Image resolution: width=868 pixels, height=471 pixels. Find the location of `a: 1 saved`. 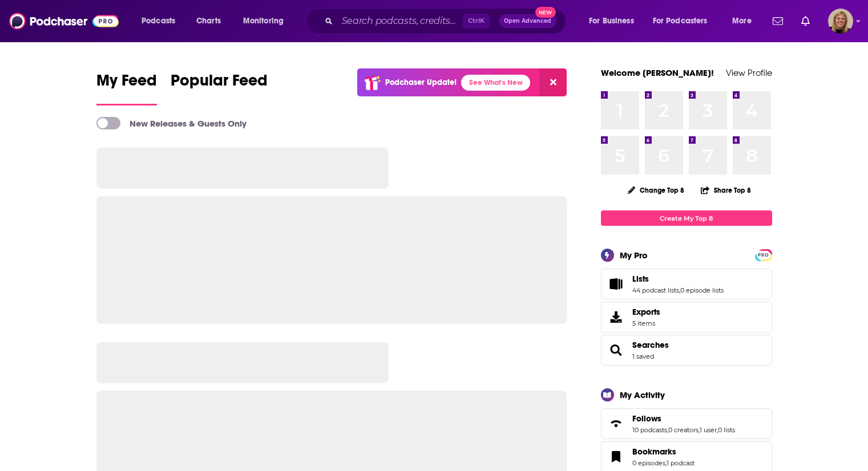

a: 1 saved is located at coordinates (643, 357).